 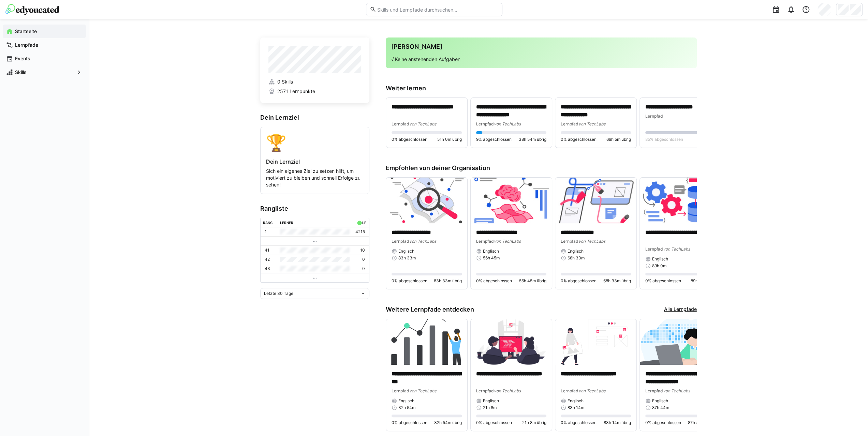 I want to click on span: 68h 33m, so click(x=576, y=258).